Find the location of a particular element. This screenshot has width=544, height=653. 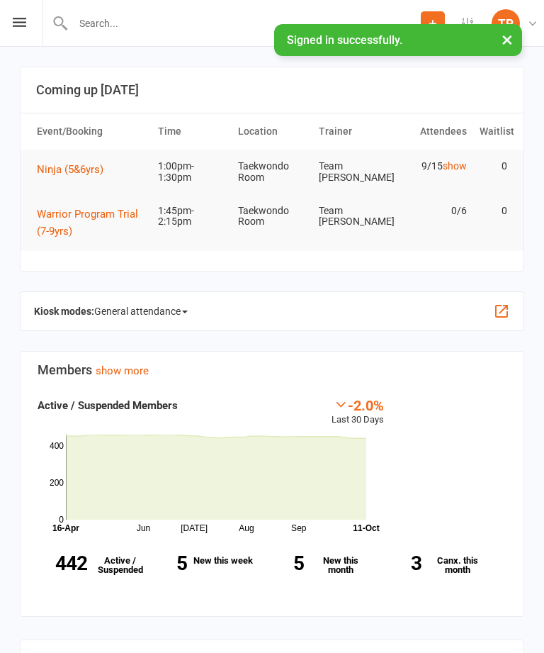

td: 1:00pm-1:30pm is located at coordinates (192, 171).